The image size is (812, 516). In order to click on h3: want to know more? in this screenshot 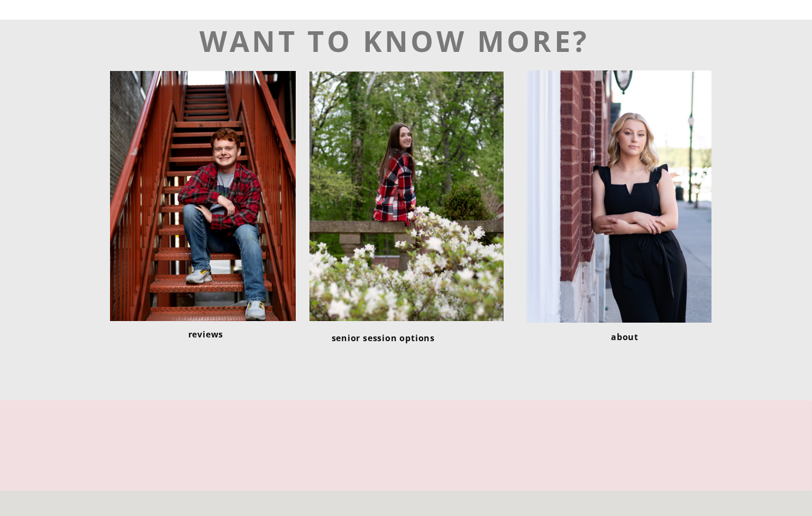, I will do `click(406, 40)`.